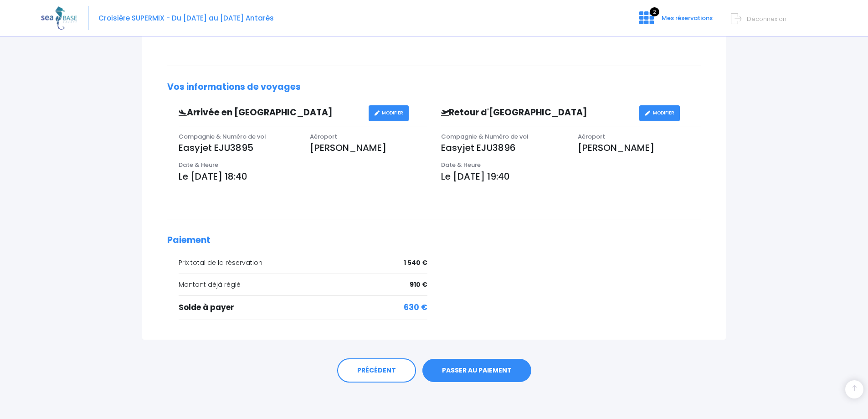 The image size is (868, 419). What do you see at coordinates (237, 148) in the screenshot?
I see `p: Easyjet EJU3895` at bounding box center [237, 148].